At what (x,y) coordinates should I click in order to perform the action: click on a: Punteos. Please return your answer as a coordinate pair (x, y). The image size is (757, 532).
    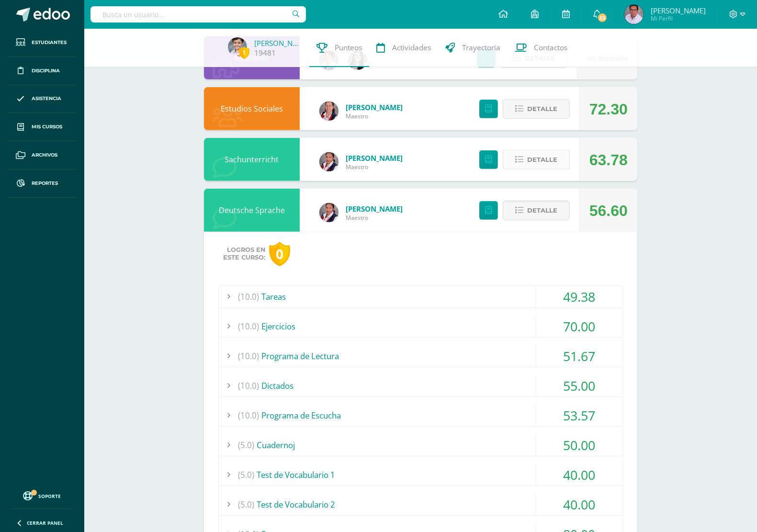
    Looking at the image, I should click on (339, 48).